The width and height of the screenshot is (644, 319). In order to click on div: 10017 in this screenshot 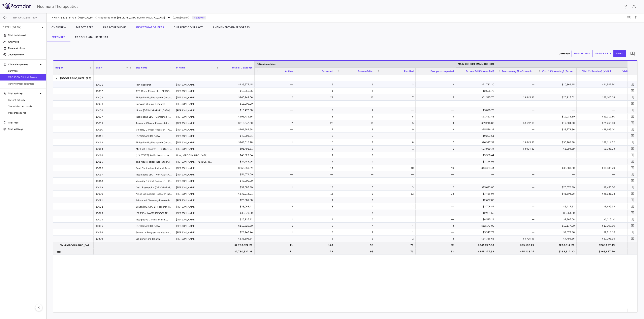, I will do `click(113, 174)`.